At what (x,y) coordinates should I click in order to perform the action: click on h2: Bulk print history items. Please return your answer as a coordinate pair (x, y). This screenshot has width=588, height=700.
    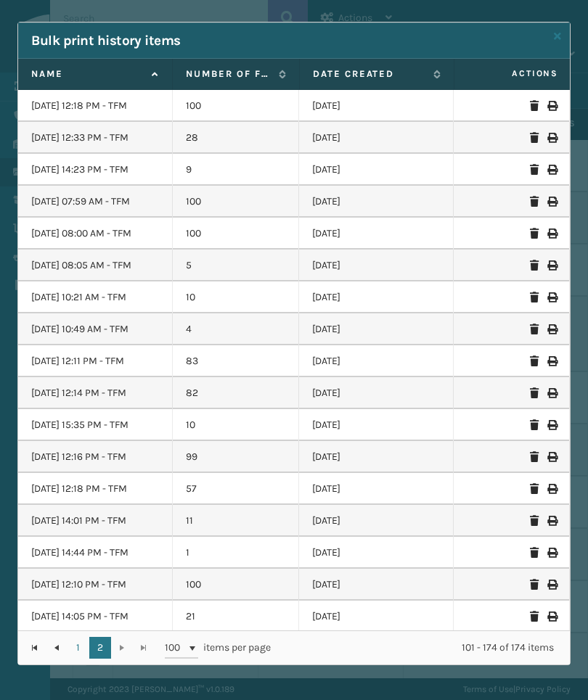
    Looking at the image, I should click on (106, 41).